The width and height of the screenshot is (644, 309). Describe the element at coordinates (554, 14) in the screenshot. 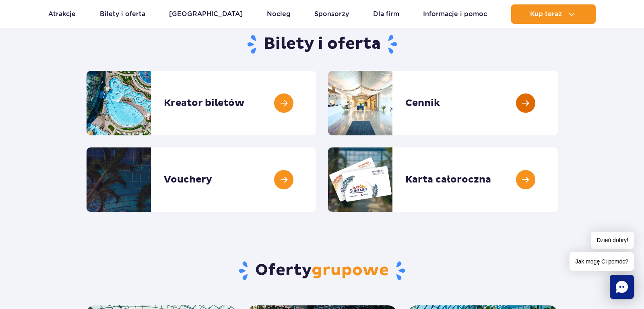

I see `button: Kup teraz` at that location.